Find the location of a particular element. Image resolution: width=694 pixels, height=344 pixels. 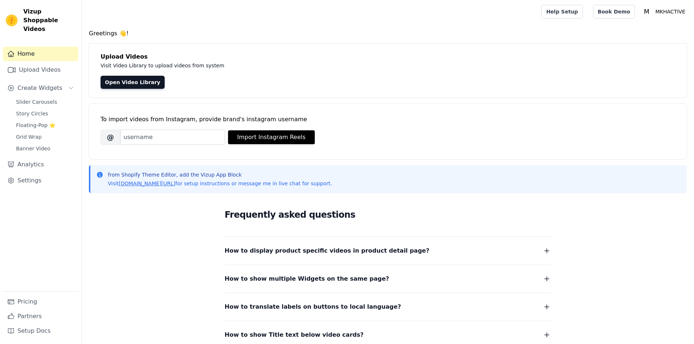

a: Analytics is located at coordinates (40, 165).